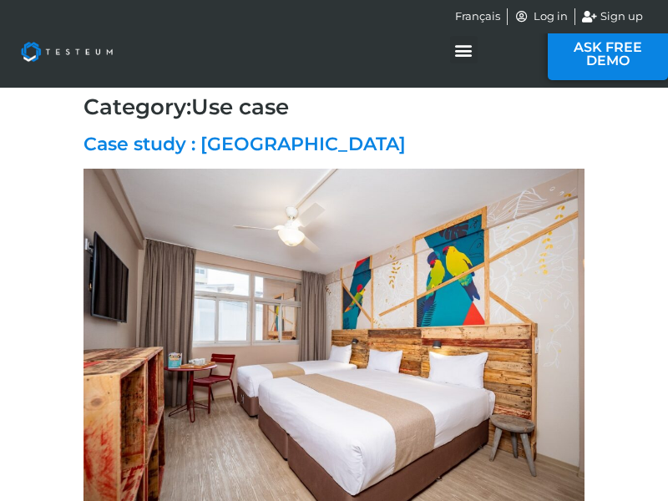 The width and height of the screenshot is (668, 501). I want to click on a: ASK FREE DEMO, so click(608, 54).